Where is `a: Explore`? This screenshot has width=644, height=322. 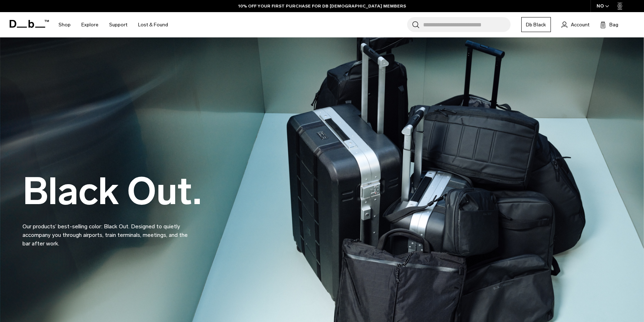
a: Explore is located at coordinates (90, 25).